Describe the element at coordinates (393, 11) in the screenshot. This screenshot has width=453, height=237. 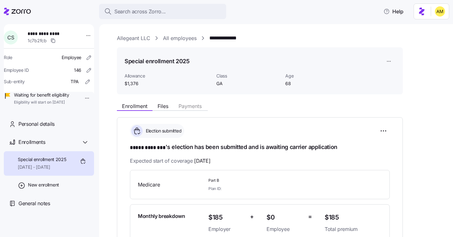
I see `button: Help` at that location.